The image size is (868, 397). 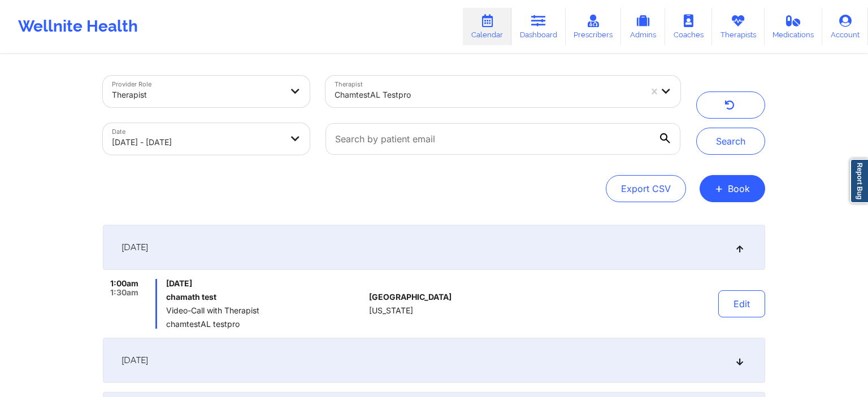 I want to click on button: Edit, so click(x=742, y=303).